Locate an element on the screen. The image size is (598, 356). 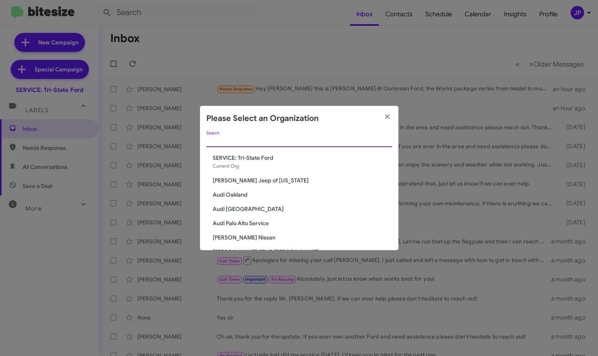
span: SERVICE: Tri-State Ford is located at coordinates (302, 158).